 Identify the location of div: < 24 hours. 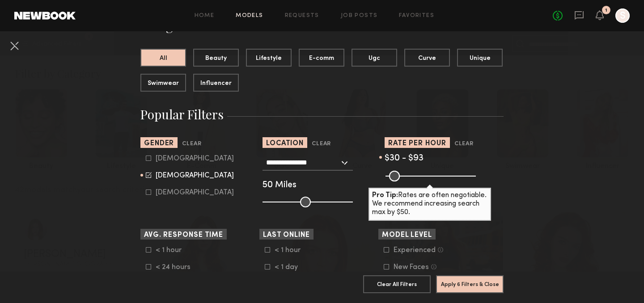
(173, 267).